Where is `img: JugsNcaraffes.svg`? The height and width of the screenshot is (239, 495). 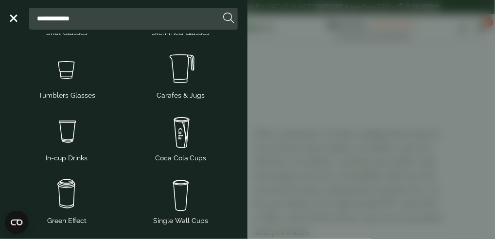 img: JugsNcaraffes.svg is located at coordinates (181, 69).